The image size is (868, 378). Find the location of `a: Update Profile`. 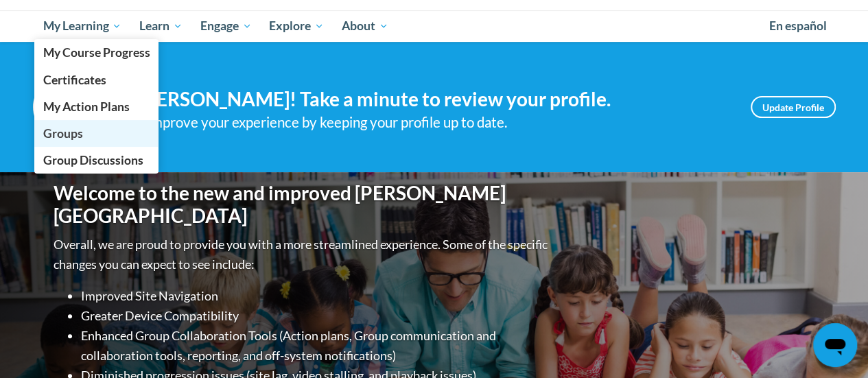

a: Update Profile is located at coordinates (793, 107).